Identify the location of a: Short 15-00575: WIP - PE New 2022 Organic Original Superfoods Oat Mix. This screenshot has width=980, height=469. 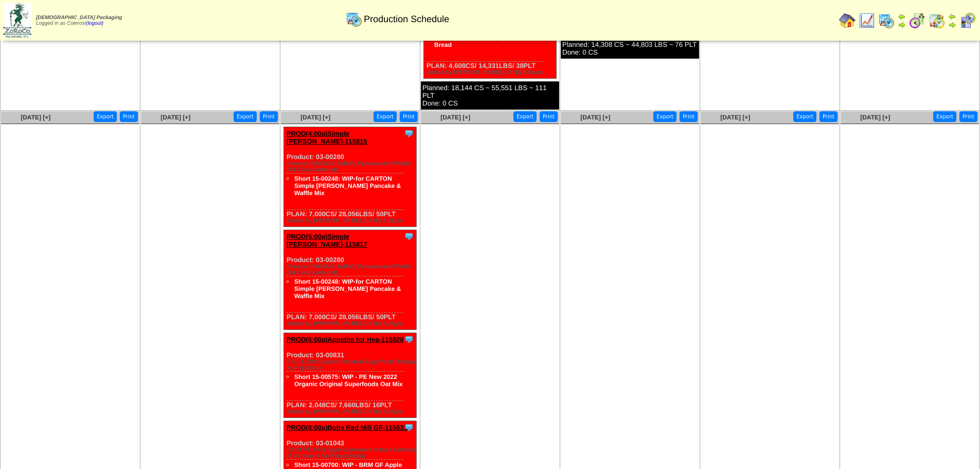
(348, 380).